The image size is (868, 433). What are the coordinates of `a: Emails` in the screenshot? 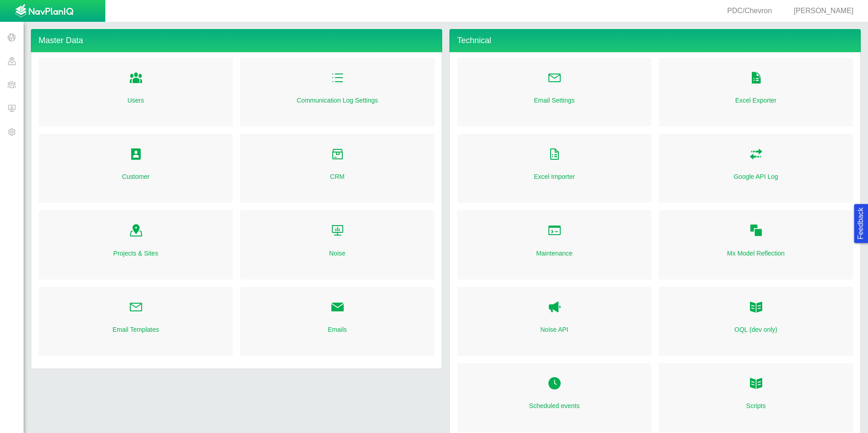 It's located at (337, 330).